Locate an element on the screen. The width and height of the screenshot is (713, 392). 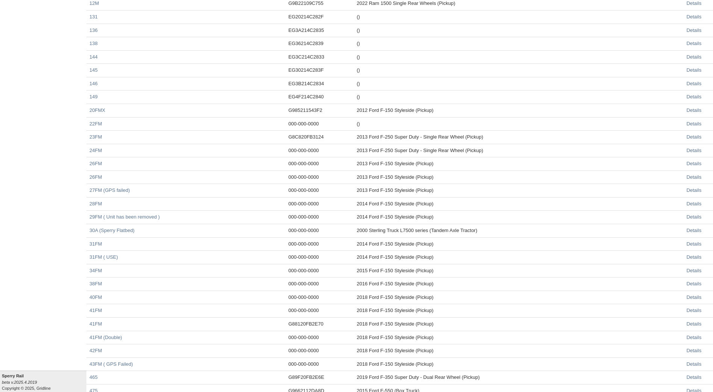
td: EG36214C2839 is located at coordinates (319, 44).